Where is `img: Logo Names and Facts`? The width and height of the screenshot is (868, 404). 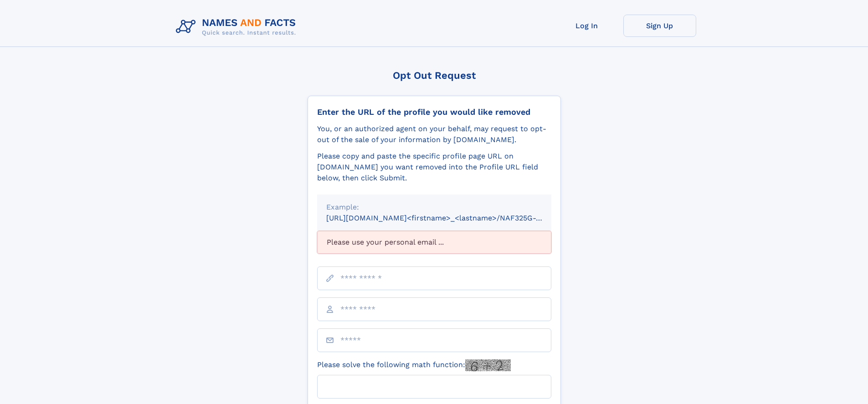
img: Logo Names and Facts is located at coordinates (238, 27).